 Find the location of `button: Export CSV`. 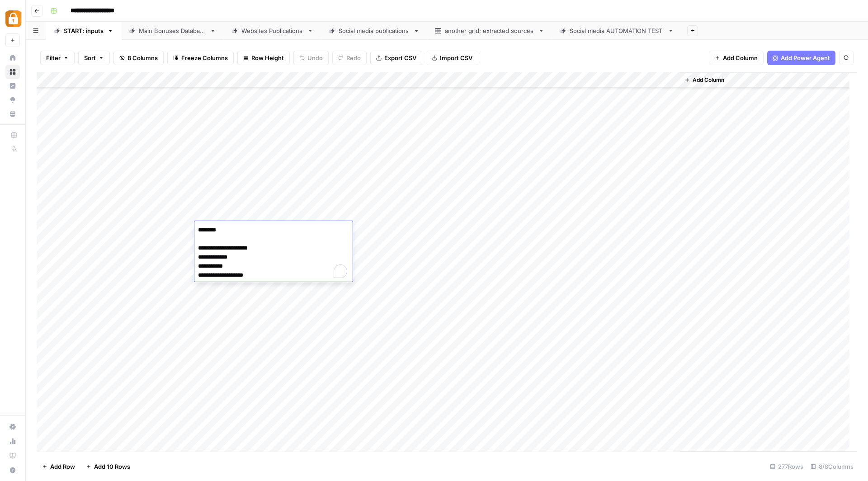

button: Export CSV is located at coordinates (396, 58).